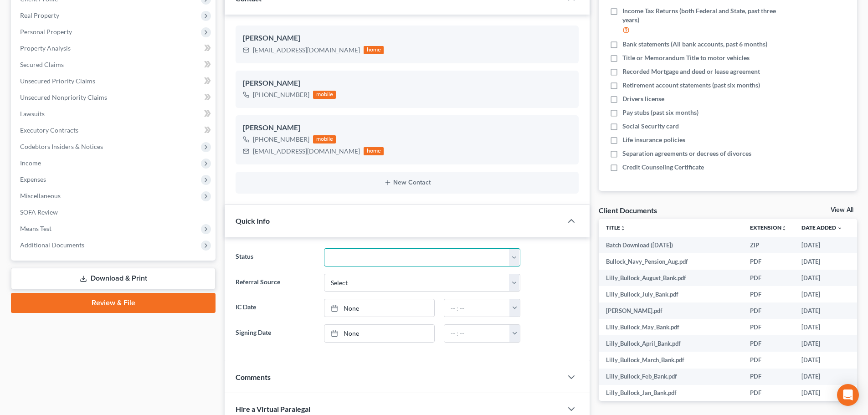 This screenshot has height=415, width=868. I want to click on span: Property Analysis, so click(45, 48).